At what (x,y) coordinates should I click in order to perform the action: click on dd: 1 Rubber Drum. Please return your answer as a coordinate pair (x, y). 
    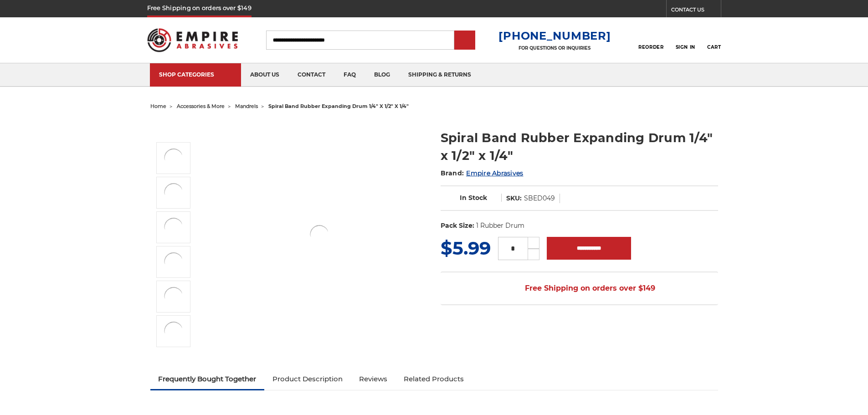
    Looking at the image, I should click on (500, 225).